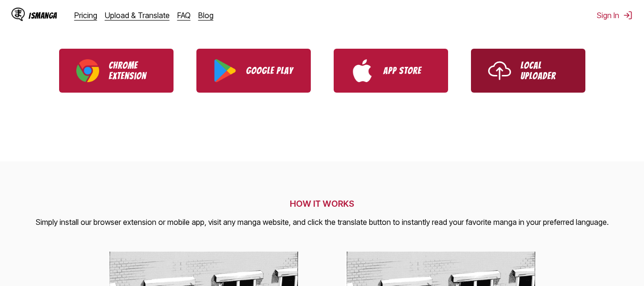 The image size is (644, 286). What do you see at coordinates (43, 15) in the screenshot?
I see `div: IsManga` at bounding box center [43, 15].